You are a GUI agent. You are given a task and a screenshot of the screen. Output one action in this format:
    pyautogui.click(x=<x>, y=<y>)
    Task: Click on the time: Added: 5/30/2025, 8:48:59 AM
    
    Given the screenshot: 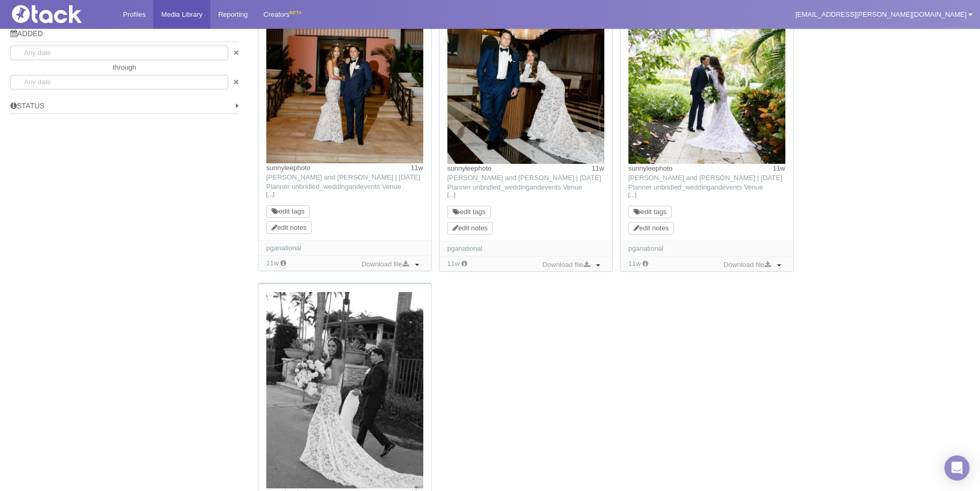 What is the action you would take?
    pyautogui.click(x=635, y=263)
    